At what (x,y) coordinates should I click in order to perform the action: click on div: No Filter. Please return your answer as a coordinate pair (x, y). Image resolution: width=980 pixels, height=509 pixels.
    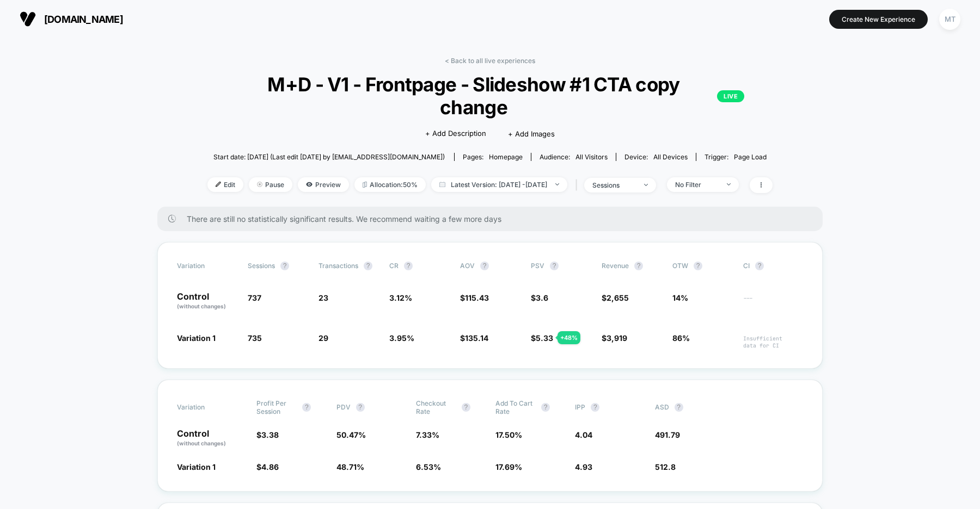
    Looking at the image, I should click on (697, 185).